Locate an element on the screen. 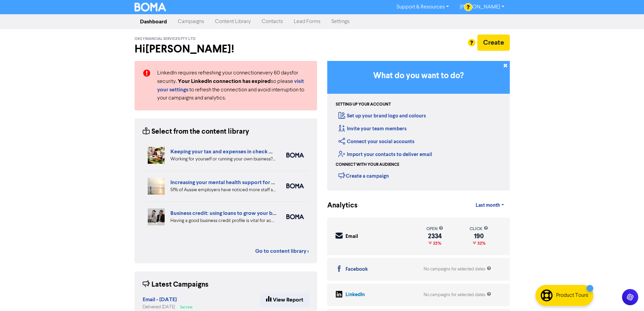  a: Import your contacts to deliver email is located at coordinates (385, 154).